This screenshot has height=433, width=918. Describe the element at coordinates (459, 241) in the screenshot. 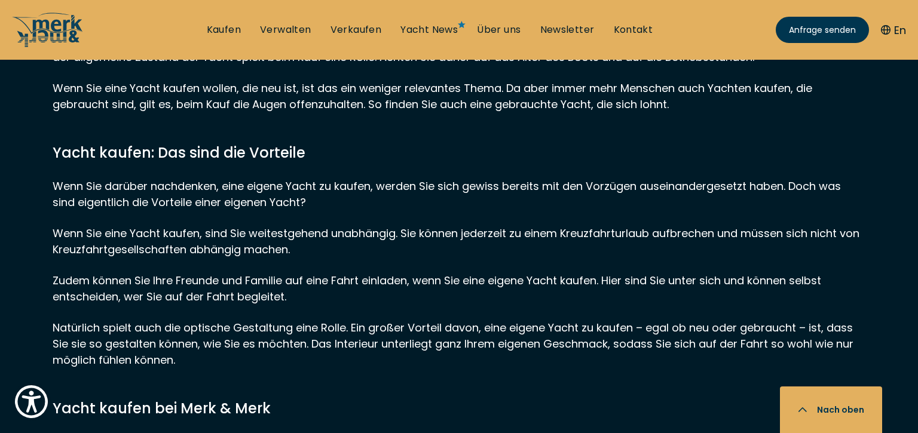

I see `p: Wenn Sie eine Yacht kaufen, sind Sie weitestgehend unabhängig. Sie können jederzeit zu einem Kreu...` at that location.